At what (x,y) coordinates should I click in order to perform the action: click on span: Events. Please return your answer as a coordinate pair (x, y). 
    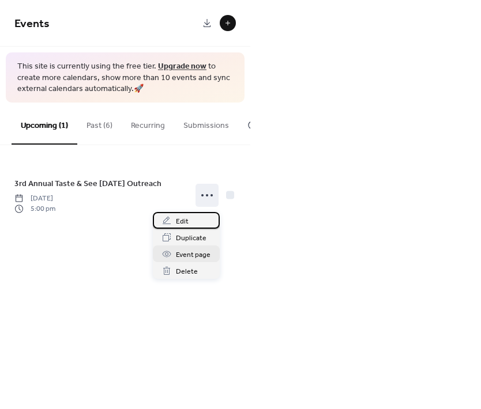
    Looking at the image, I should click on (32, 24).